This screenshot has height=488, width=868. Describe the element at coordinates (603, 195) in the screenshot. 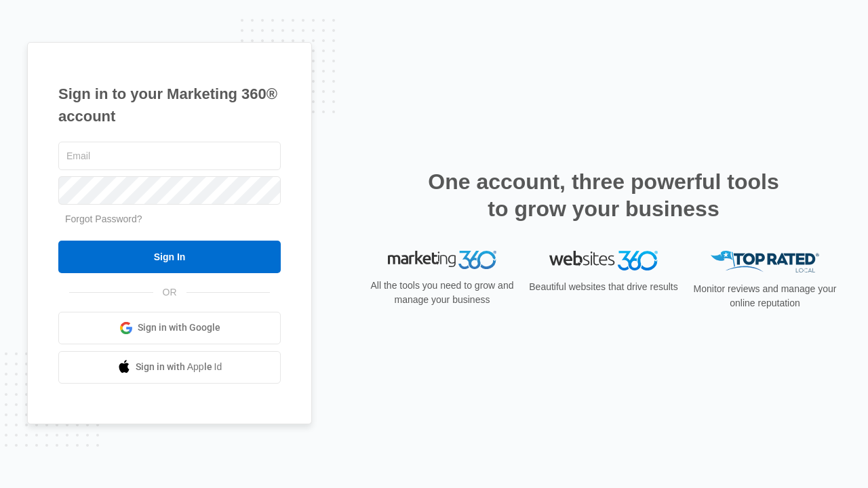

I see `h2: One account, three powerful tools to grow your business` at that location.